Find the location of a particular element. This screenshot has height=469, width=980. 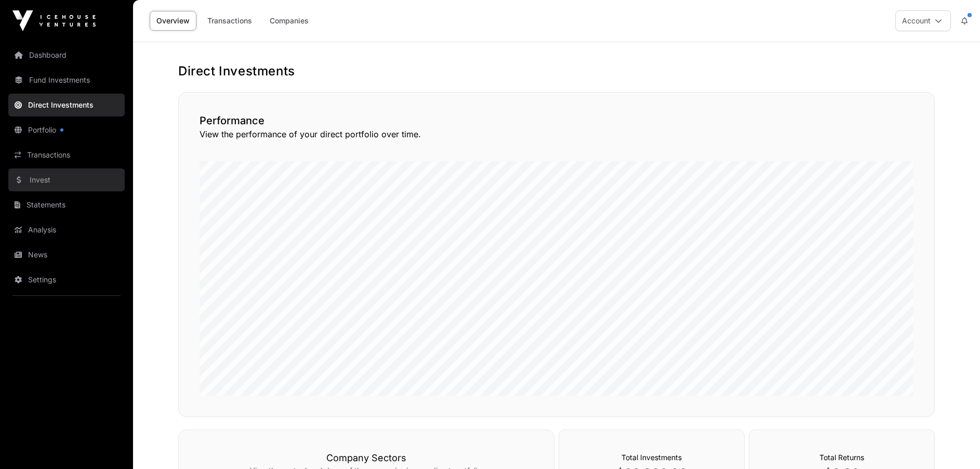

a: Statements is located at coordinates (66, 205).